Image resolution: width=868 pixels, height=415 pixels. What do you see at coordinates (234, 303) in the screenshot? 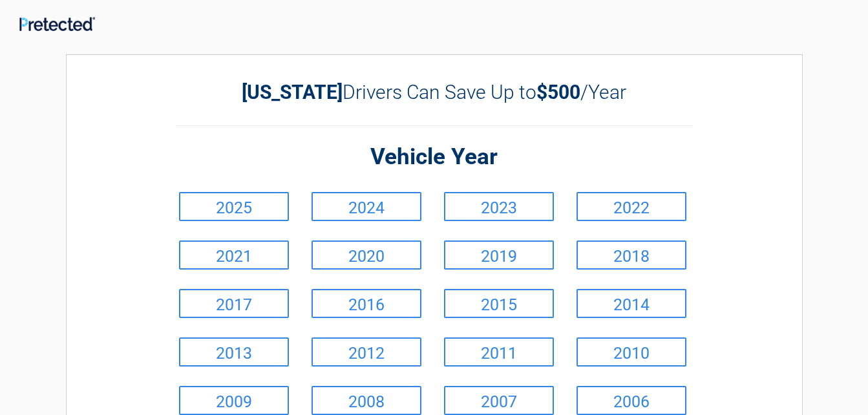
I see `a: 2017` at bounding box center [234, 303].